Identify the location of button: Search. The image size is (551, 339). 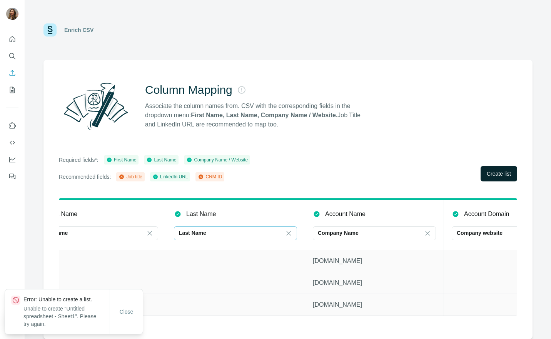
(12, 56).